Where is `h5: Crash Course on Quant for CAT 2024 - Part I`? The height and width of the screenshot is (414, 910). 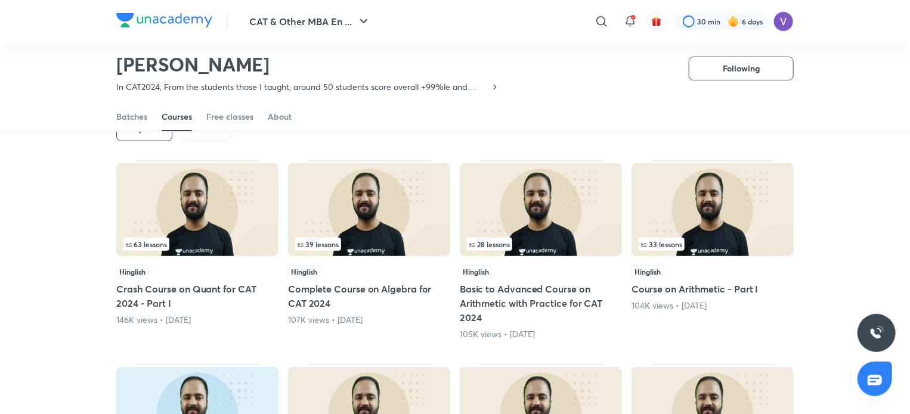
h5: Crash Course on Quant for CAT 2024 - Part I is located at coordinates (197, 296).